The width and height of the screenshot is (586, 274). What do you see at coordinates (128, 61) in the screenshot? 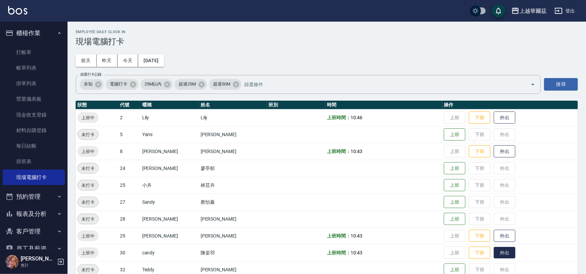
I see `button: 今天` at bounding box center [128, 61].